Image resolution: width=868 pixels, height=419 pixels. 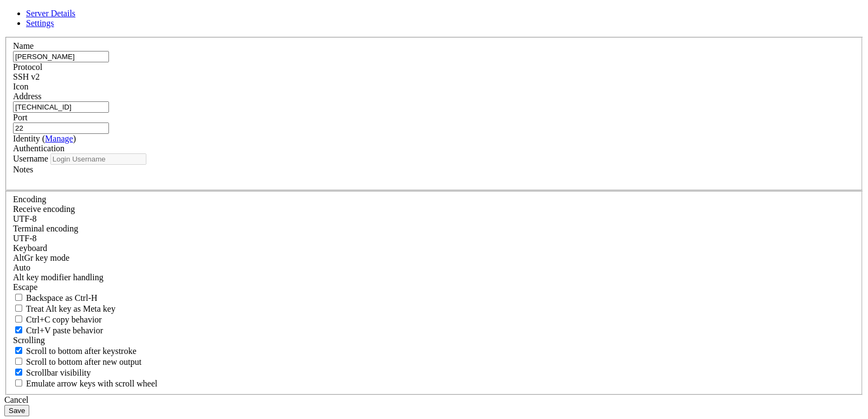 I want to click on span: Auto, so click(x=22, y=268).